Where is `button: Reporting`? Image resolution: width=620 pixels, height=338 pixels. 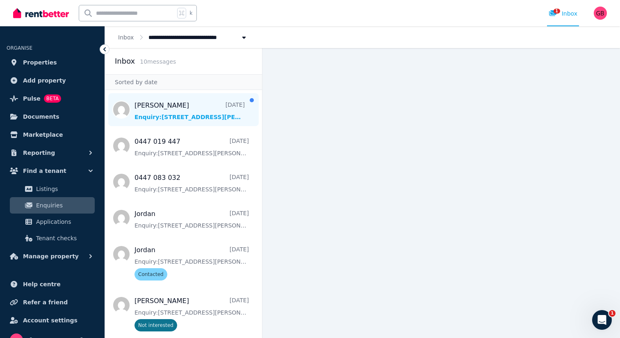
button: Reporting is located at coordinates (52, 153).